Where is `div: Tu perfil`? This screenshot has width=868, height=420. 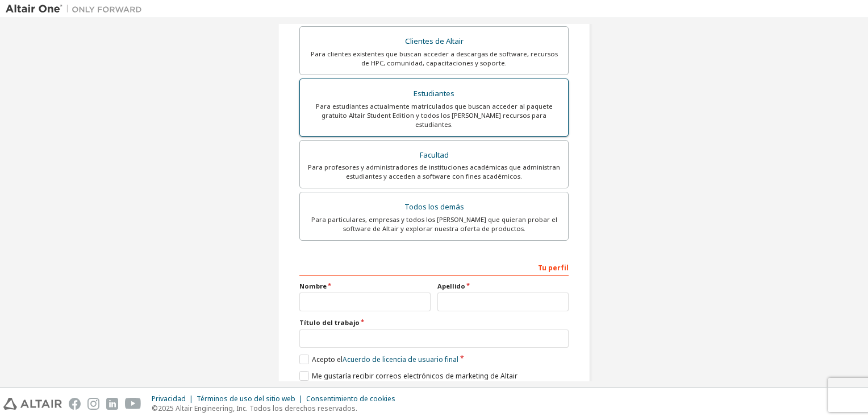
div: Tu perfil is located at coordinates (434, 266).